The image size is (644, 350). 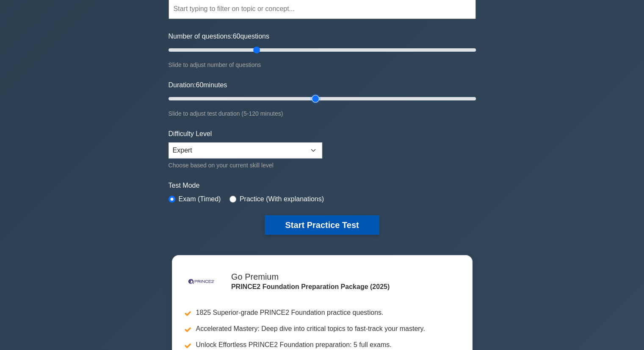 I want to click on button: Start Practice Test, so click(x=322, y=225).